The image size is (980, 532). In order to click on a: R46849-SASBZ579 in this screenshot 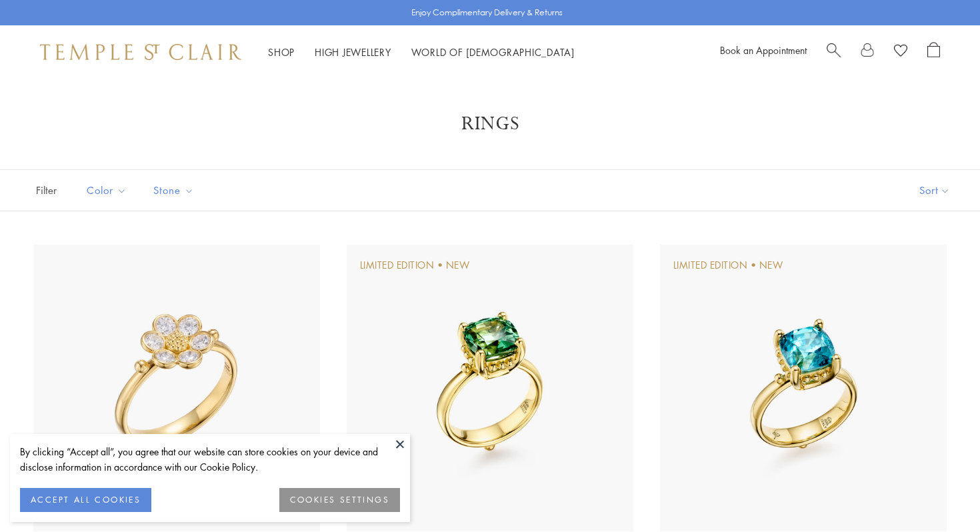, I will do `click(803, 388)`.